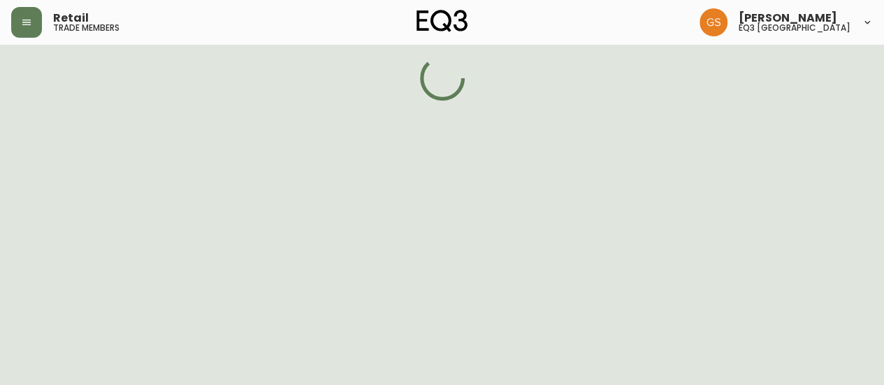 The image size is (884, 385). Describe the element at coordinates (86, 28) in the screenshot. I see `h5: trade members` at that location.